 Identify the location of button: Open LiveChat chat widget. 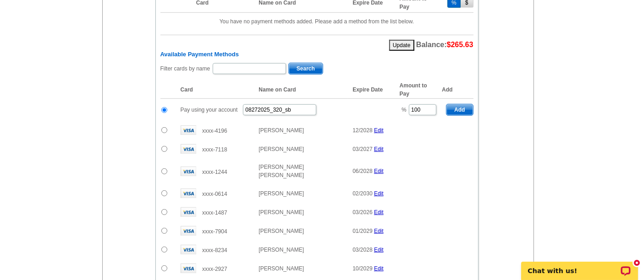
(111, 20).